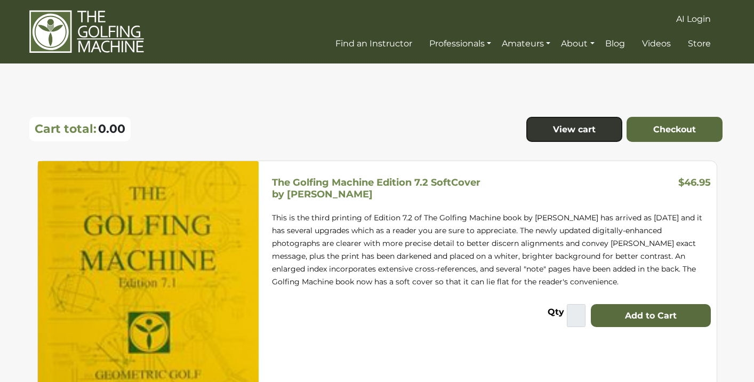 The width and height of the screenshot is (754, 382). Describe the element at coordinates (66, 128) in the screenshot. I see `p: Cart total:` at that location.